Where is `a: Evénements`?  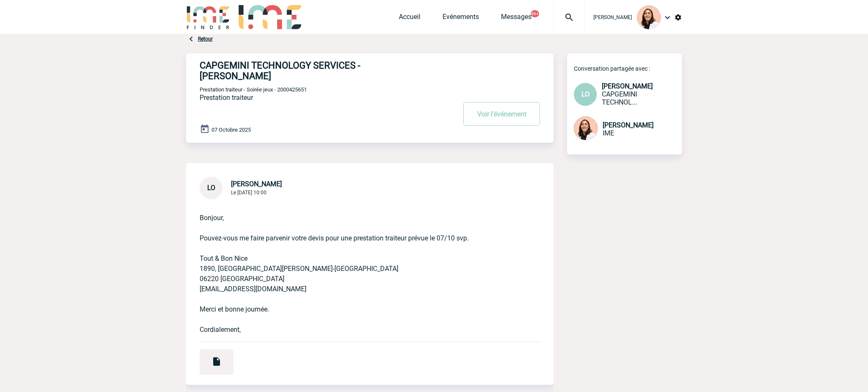
a: Evénements is located at coordinates (461, 19).